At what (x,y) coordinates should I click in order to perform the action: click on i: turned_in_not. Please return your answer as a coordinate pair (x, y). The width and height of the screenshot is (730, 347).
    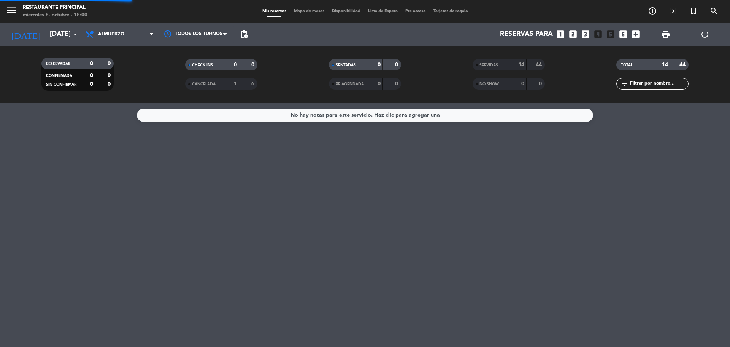
    Looking at the image, I should click on (694, 11).